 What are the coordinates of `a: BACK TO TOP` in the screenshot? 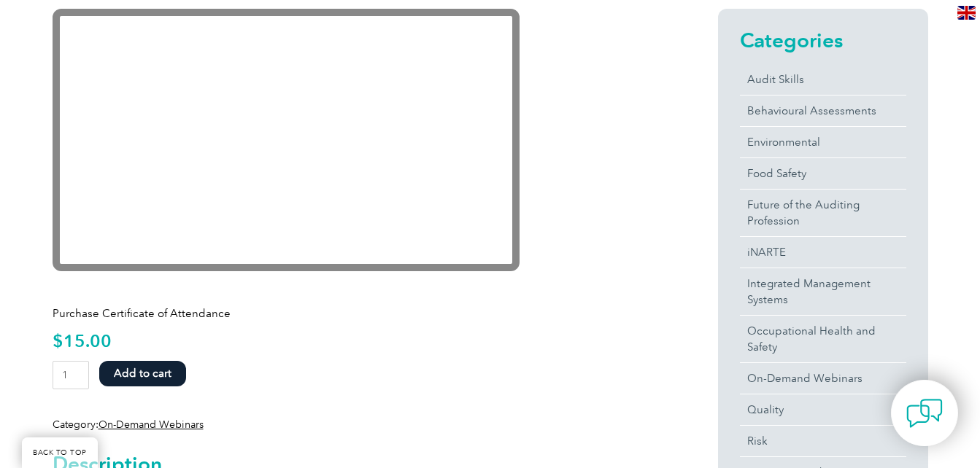 It's located at (60, 453).